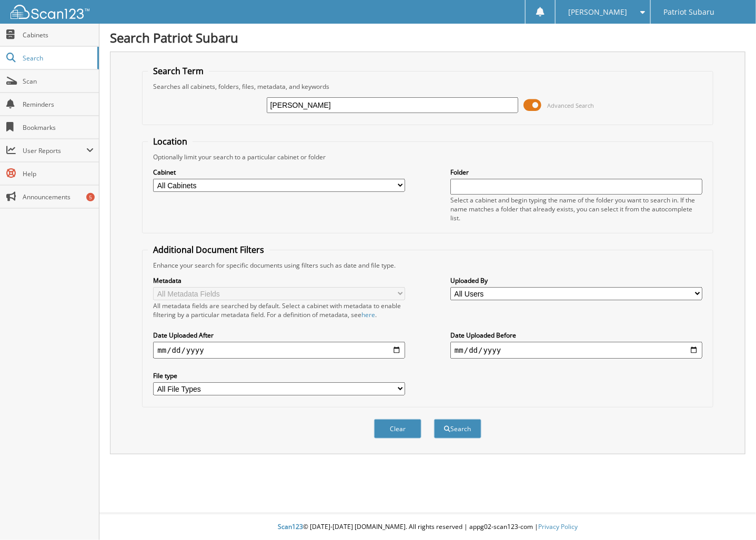 The height and width of the screenshot is (540, 756). What do you see at coordinates (427, 86) in the screenshot?
I see `div: Searches all cabinets, folders, files, metadata, and keywords` at bounding box center [427, 86].